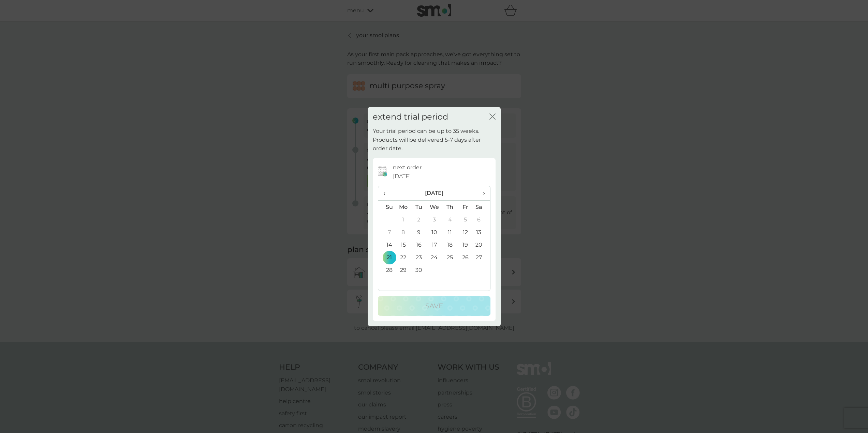 This screenshot has height=433, width=868. What do you see at coordinates (481, 207) in the screenshot?
I see `th: Sa` at bounding box center [481, 207].